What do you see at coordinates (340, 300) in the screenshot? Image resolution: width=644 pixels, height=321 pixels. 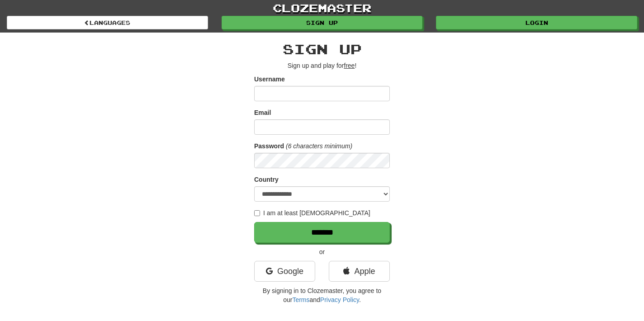 I see `a: Privacy Policy` at bounding box center [340, 300].